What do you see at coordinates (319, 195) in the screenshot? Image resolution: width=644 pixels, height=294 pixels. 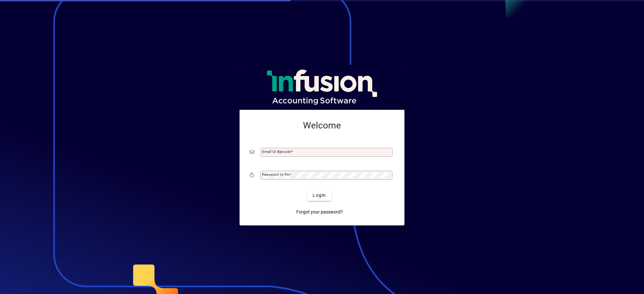 I see `button: Login` at bounding box center [319, 195].